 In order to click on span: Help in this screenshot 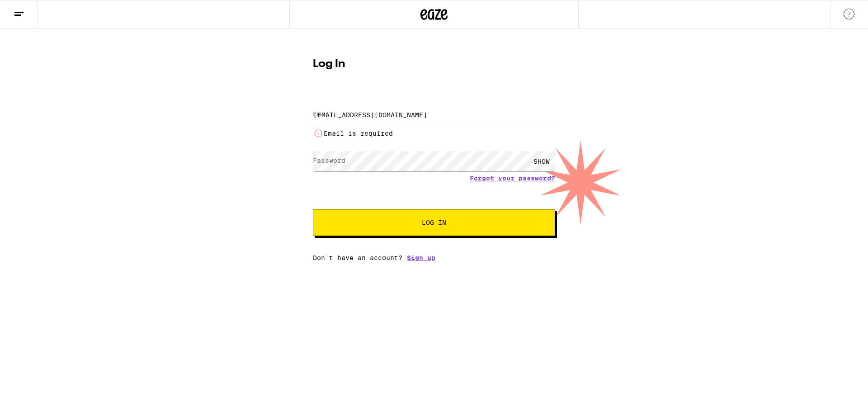, I will do `click(30, 10)`.